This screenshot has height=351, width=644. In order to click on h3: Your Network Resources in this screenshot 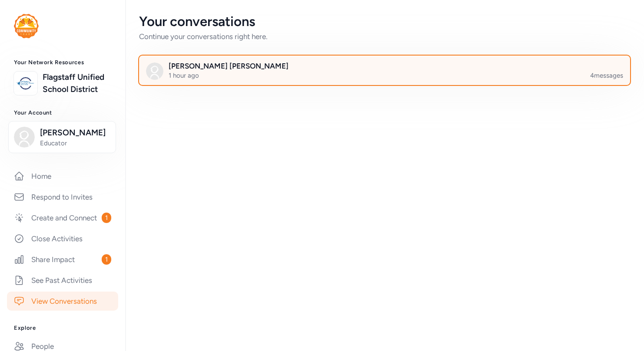, I will do `click(63, 62)`.